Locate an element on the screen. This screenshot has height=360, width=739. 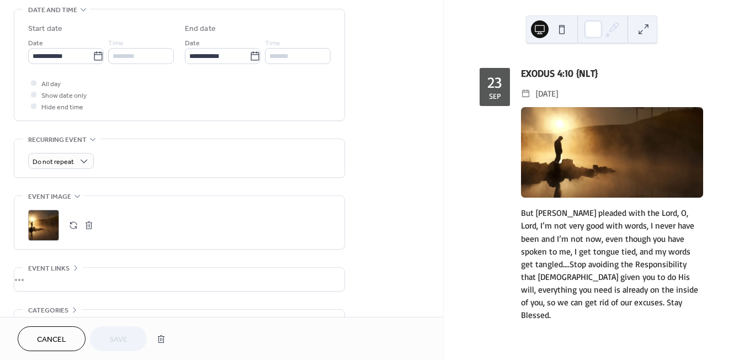
span: Show date only is located at coordinates (64, 96).